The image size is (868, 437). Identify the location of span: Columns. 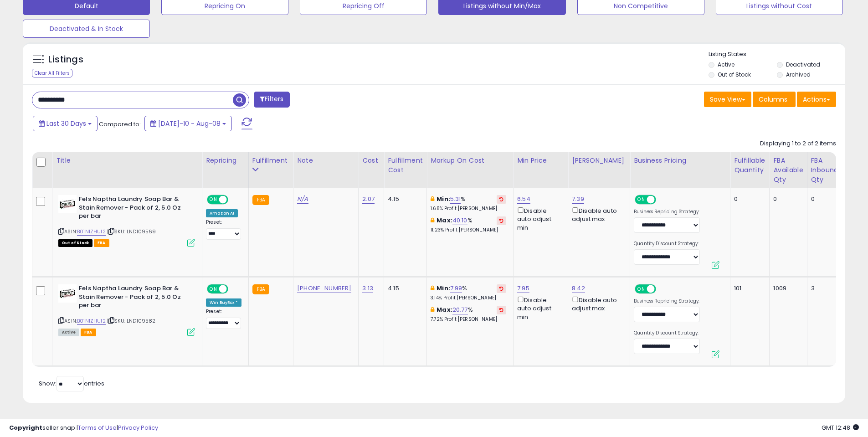
(773, 99).